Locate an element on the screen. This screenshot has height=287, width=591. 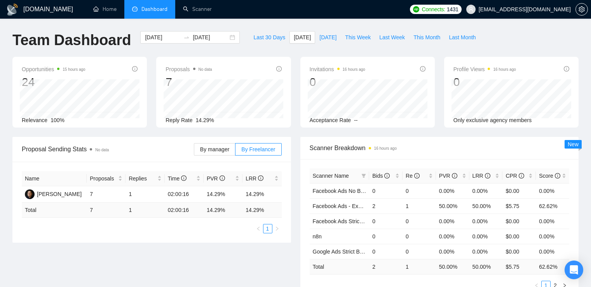
span: Opportunities is located at coordinates (54, 69).